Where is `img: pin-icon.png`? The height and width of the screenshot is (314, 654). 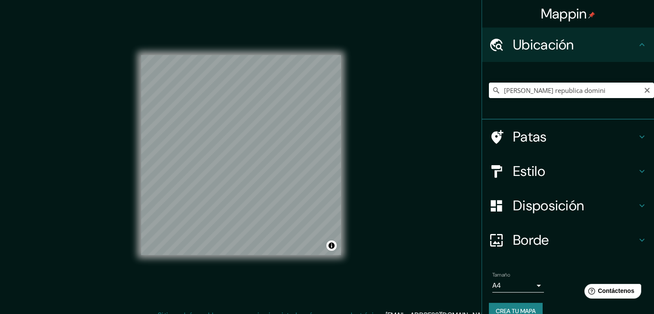 img: pin-icon.png is located at coordinates (591, 15).